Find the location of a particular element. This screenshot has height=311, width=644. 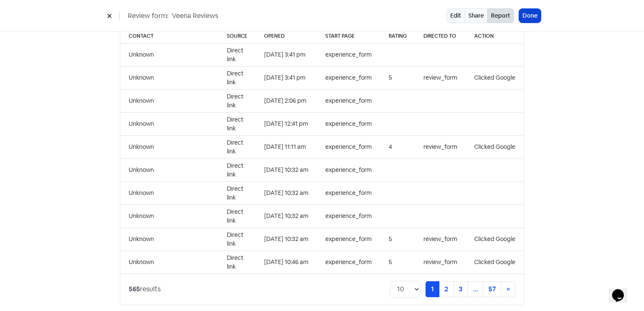

th: Contact is located at coordinates (169, 36).